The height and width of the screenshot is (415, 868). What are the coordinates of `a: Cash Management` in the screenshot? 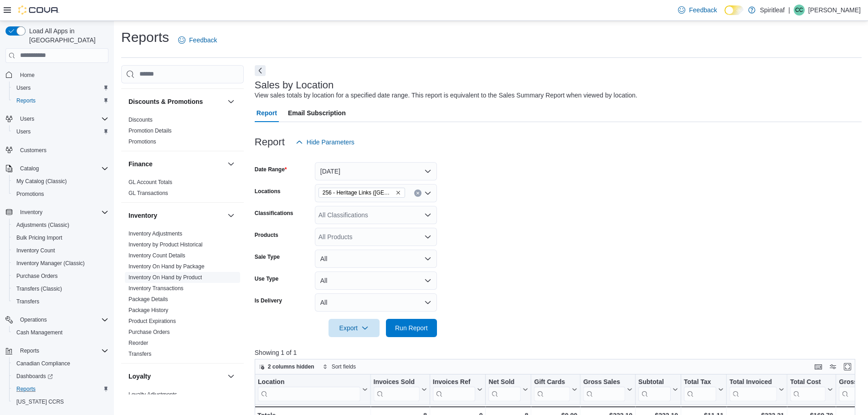 It's located at (39, 333).